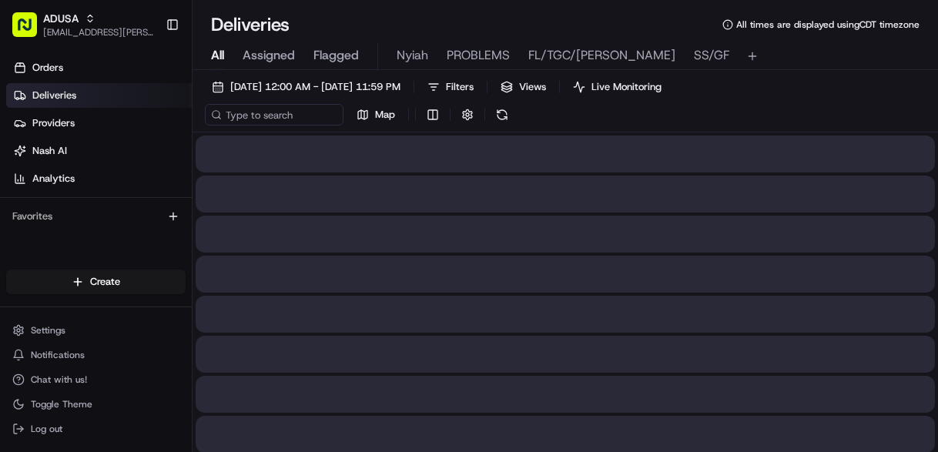 This screenshot has height=452, width=938. What do you see at coordinates (53, 179) in the screenshot?
I see `span: Analytics` at bounding box center [53, 179].